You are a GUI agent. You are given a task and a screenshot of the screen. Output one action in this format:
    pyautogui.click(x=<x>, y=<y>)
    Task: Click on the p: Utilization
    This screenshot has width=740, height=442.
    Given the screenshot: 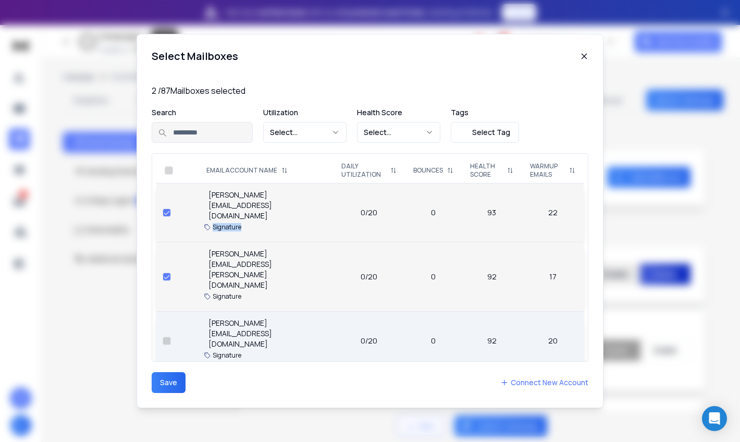 What is the action you would take?
    pyautogui.click(x=305, y=113)
    